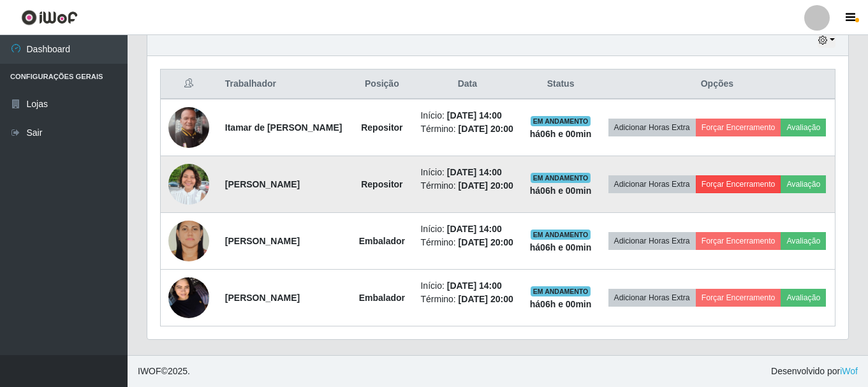  I want to click on th: Data, so click(467, 84).